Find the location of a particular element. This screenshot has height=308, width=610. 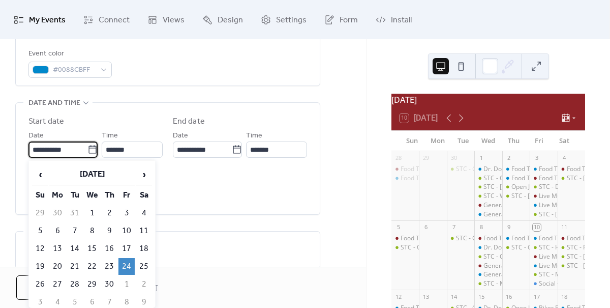

div: 14 is located at coordinates (454, 296).